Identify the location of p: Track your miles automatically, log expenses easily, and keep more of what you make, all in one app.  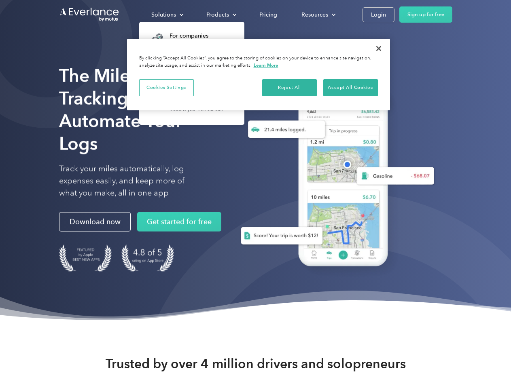
(131, 181).